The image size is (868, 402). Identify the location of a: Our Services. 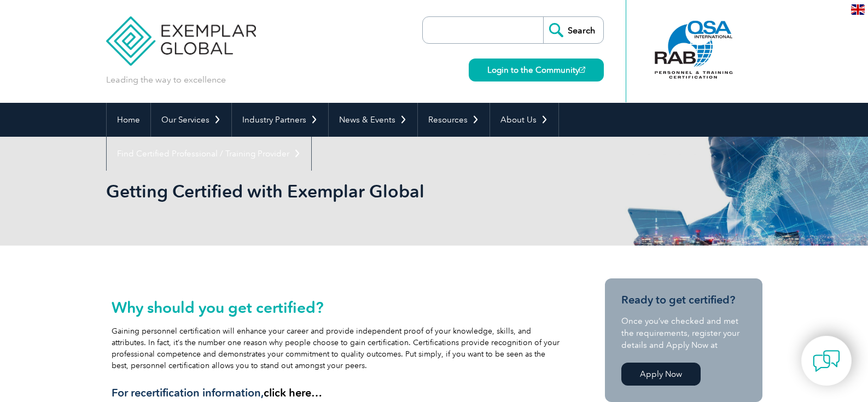
(191, 120).